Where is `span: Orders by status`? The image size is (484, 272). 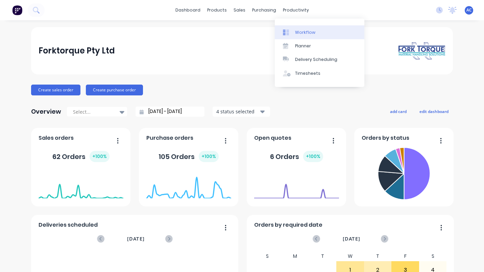 span: Orders by status is located at coordinates (385, 138).